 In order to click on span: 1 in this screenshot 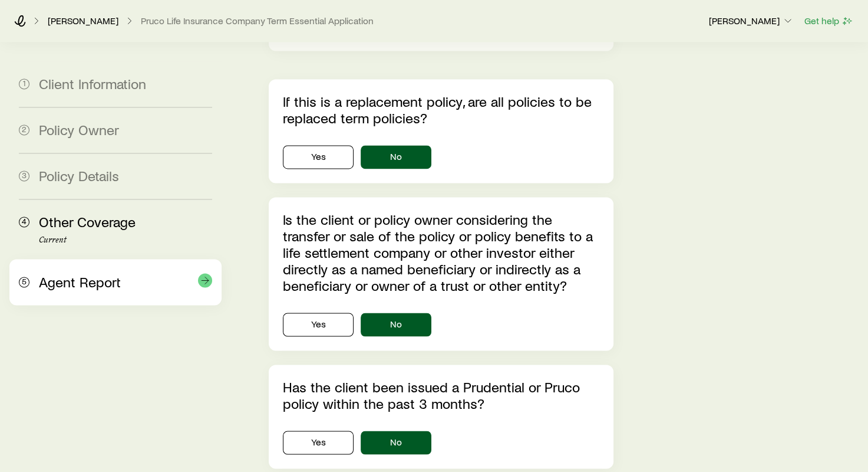, I will do `click(24, 83)`.